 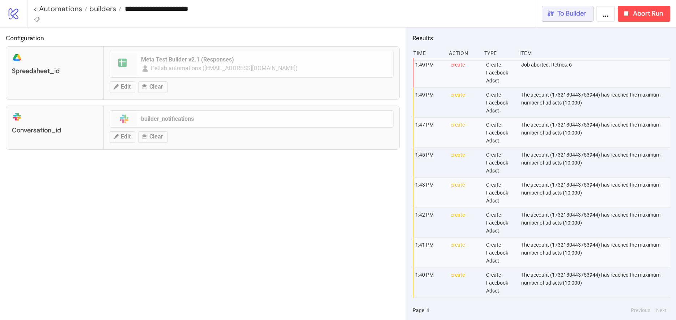 What do you see at coordinates (596, 73) in the screenshot?
I see `div: Job aborted. Retries: 6` at bounding box center [596, 73].